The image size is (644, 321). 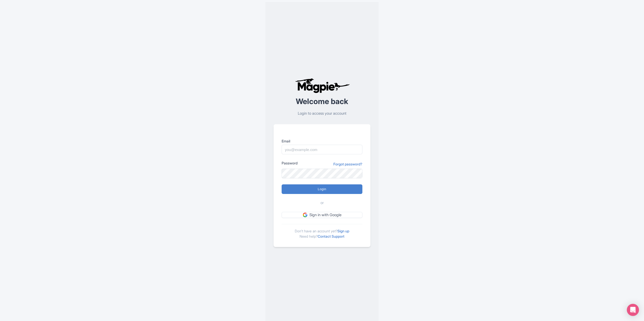 What do you see at coordinates (322, 231) in the screenshot?
I see `div: Don't have an account yet? Need help?` at bounding box center [322, 231].